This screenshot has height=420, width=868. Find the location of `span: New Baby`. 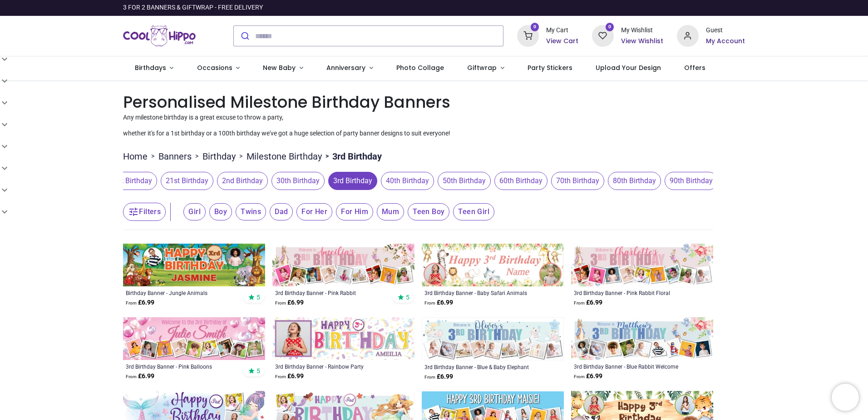

span: New Baby is located at coordinates (279, 68).